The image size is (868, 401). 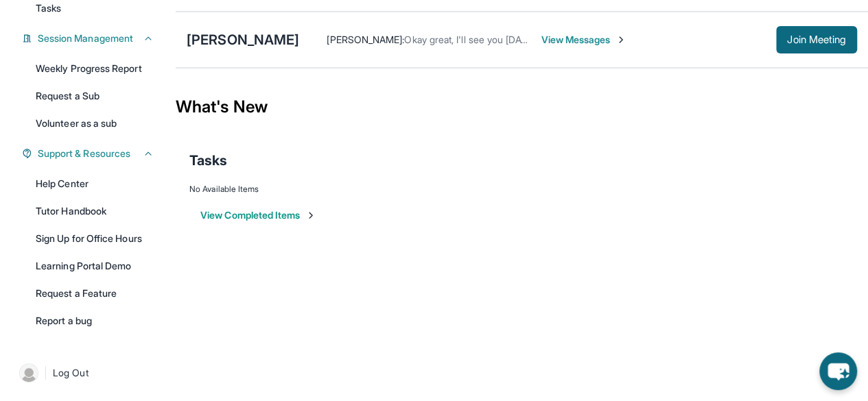 I want to click on button: View Completed Items, so click(x=258, y=215).